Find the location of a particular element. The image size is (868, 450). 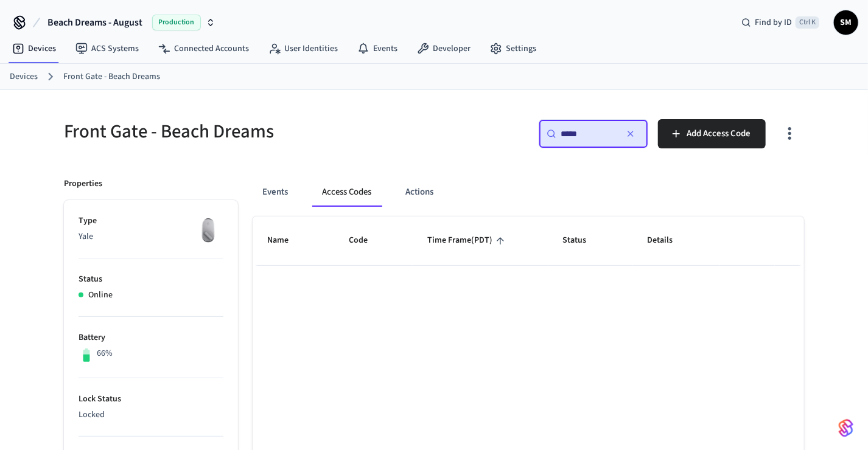

a: Events is located at coordinates (377, 49).